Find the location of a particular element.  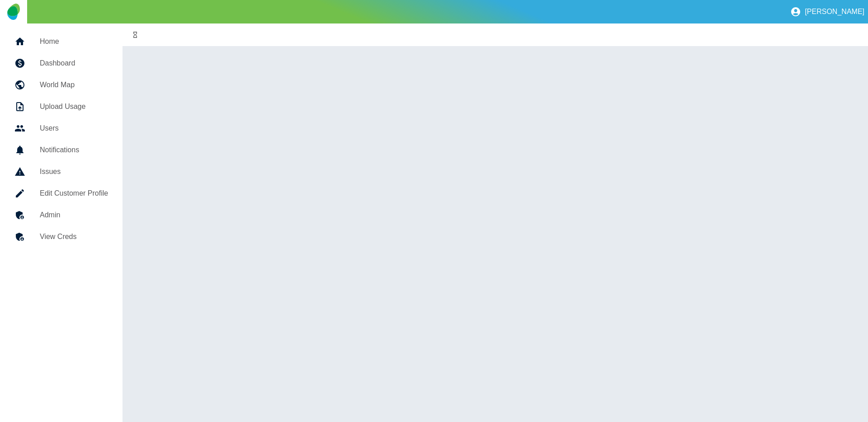

h5: Notifications is located at coordinates (73, 150).